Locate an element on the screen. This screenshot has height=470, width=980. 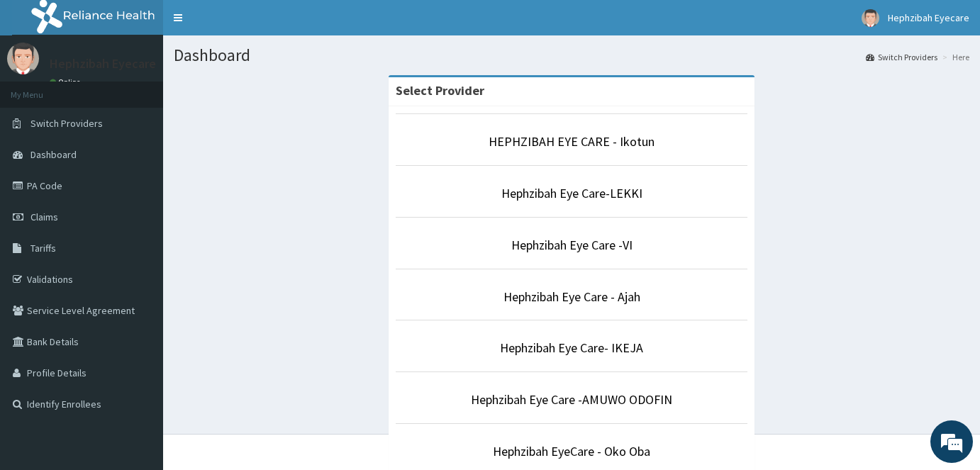
a: Switch Providers is located at coordinates (902, 56).